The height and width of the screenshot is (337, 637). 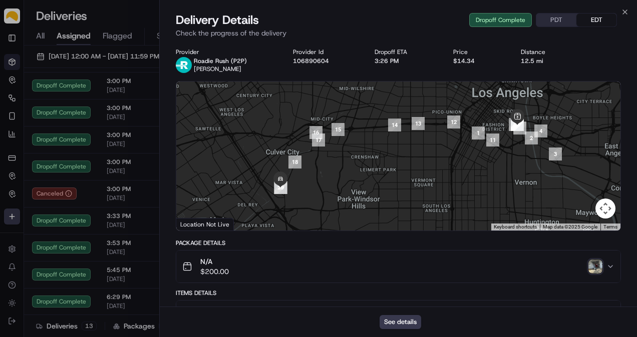 I want to click on a: Open this area in Google Maps (opens a new window), so click(x=195, y=224).